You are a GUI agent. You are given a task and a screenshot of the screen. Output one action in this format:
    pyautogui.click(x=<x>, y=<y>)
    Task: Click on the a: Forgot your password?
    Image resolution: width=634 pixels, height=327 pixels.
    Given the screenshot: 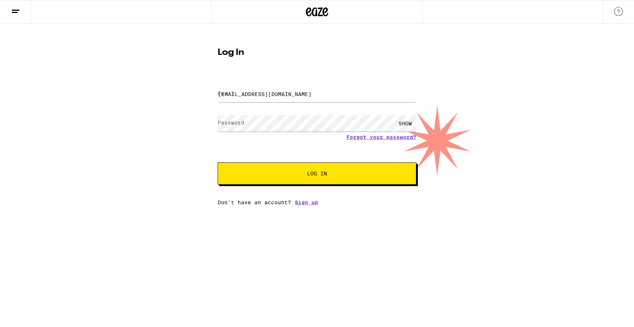 What is the action you would take?
    pyautogui.click(x=381, y=137)
    